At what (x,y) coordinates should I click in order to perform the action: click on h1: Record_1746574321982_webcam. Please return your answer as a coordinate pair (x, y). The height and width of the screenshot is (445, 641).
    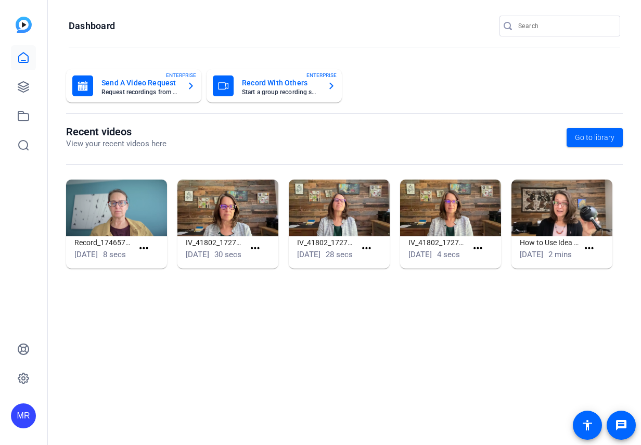
    Looking at the image, I should click on (104, 242).